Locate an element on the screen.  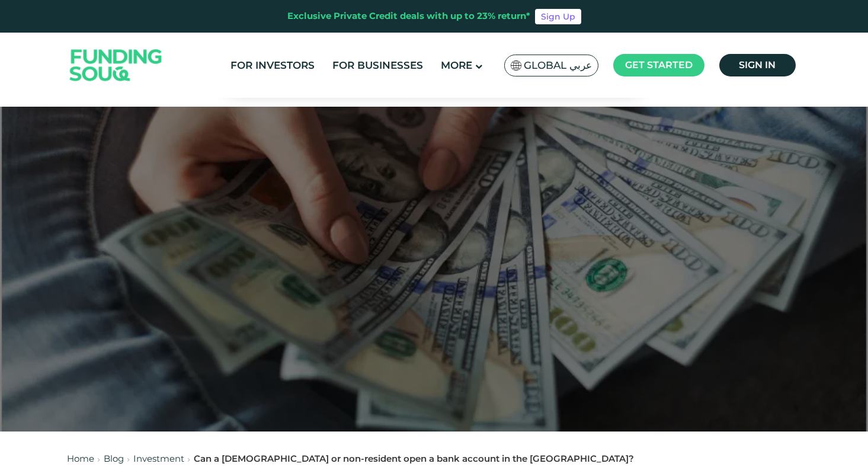
a: Home is located at coordinates (81, 459).